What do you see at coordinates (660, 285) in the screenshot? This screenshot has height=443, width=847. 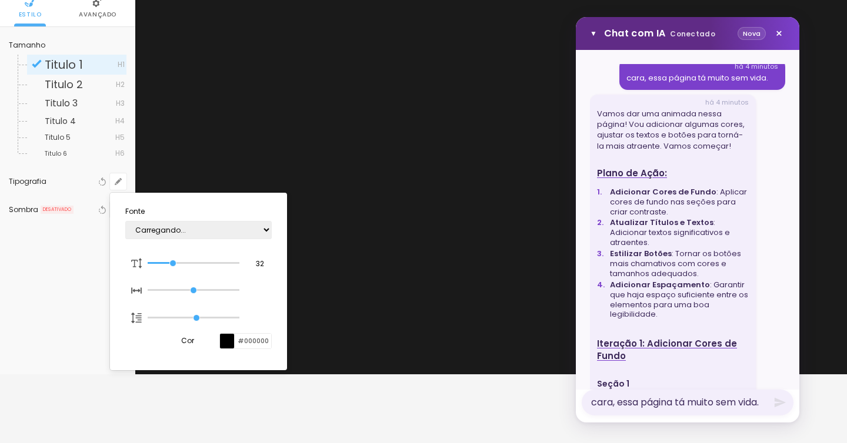 I see `strong: Adicionar Espaçamento` at bounding box center [660, 285].